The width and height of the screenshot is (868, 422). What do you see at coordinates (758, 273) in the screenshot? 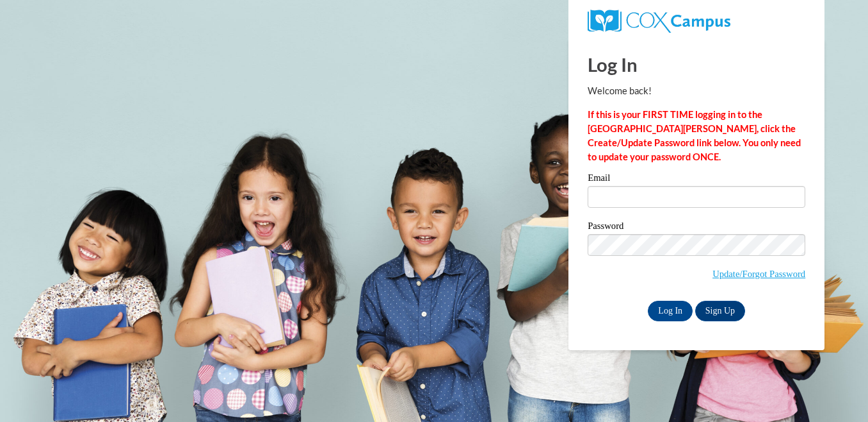
I see `a: Update/Forgot Password` at bounding box center [758, 273].